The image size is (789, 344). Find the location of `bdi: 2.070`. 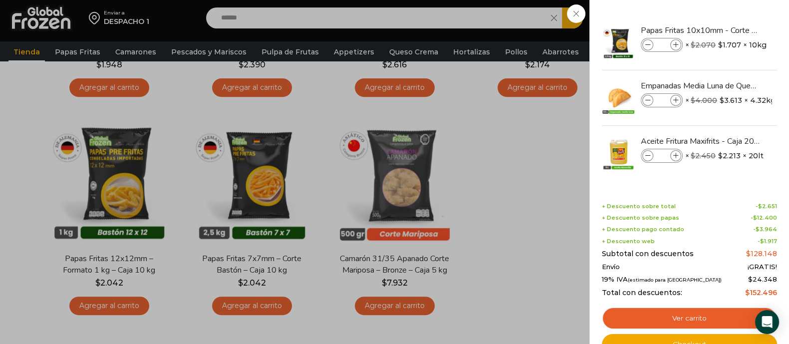

bdi: 2.070 is located at coordinates (704, 45).